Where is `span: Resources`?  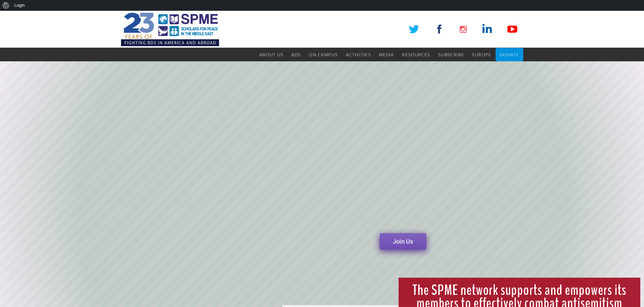 span: Resources is located at coordinates (415, 54).